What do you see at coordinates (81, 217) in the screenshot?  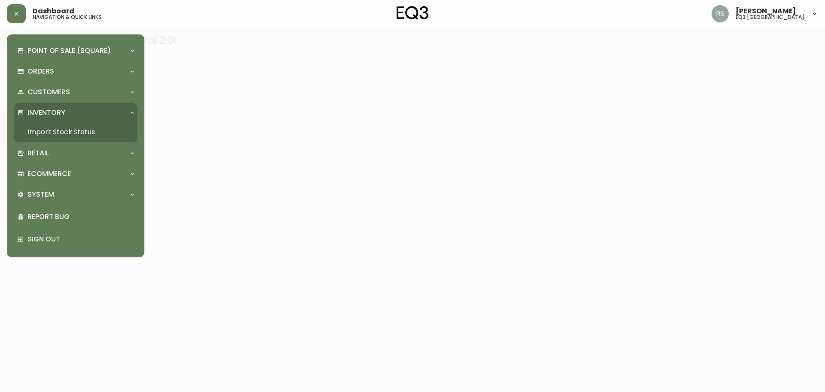 I see `p: Report Bug` at bounding box center [81, 217].